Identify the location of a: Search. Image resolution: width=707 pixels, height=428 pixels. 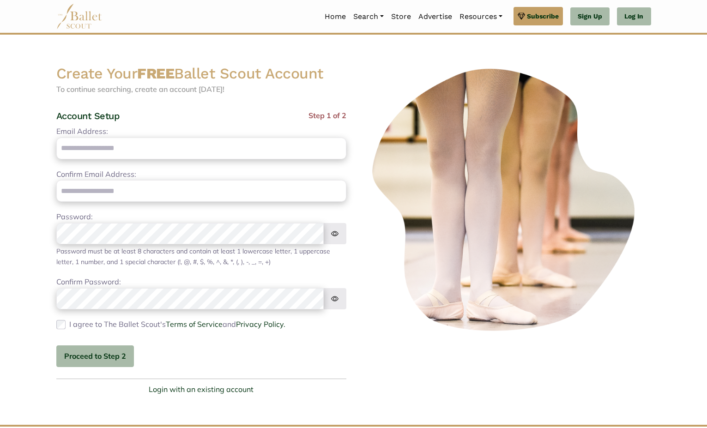
(368, 17).